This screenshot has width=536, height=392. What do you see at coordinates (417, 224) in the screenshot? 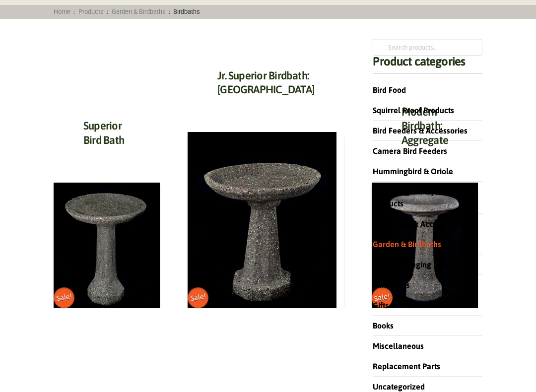
I see `a: Birdhouses & Accessories` at bounding box center [417, 224].